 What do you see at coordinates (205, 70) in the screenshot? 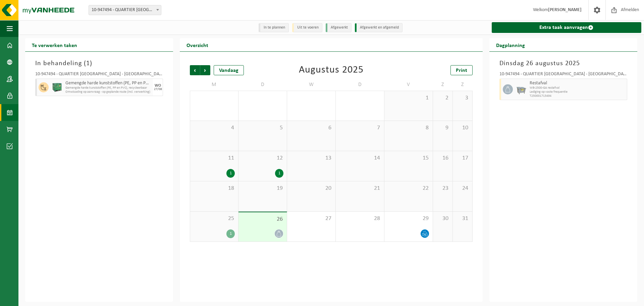
I see `span: Volgende` at bounding box center [205, 70].